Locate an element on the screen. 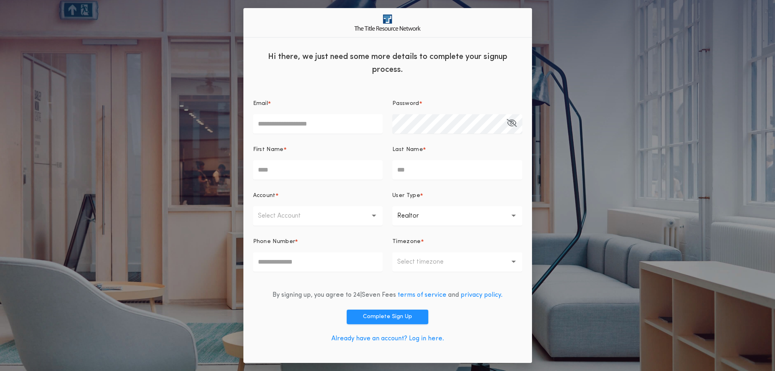 The height and width of the screenshot is (371, 775). p: Timezone is located at coordinates (407, 242).